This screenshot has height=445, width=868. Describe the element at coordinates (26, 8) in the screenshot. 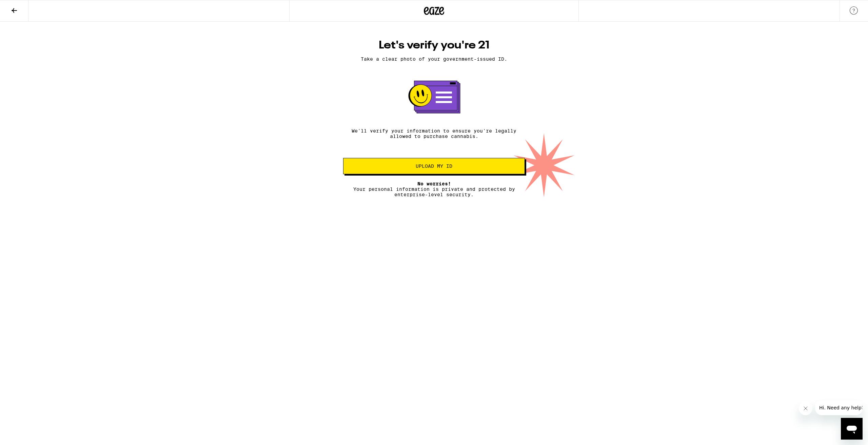

I see `span: Hi. Need any help?` at that location.